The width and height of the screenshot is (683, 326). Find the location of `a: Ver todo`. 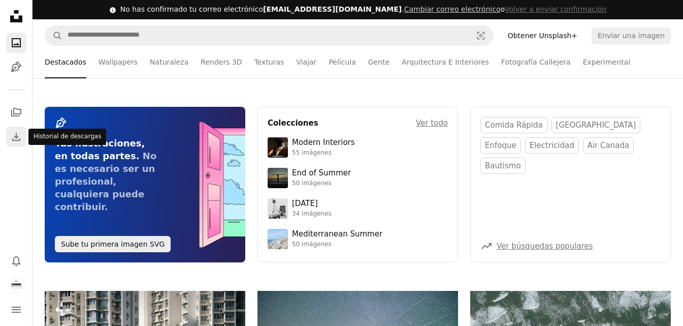

a: Ver todo is located at coordinates (432, 123).